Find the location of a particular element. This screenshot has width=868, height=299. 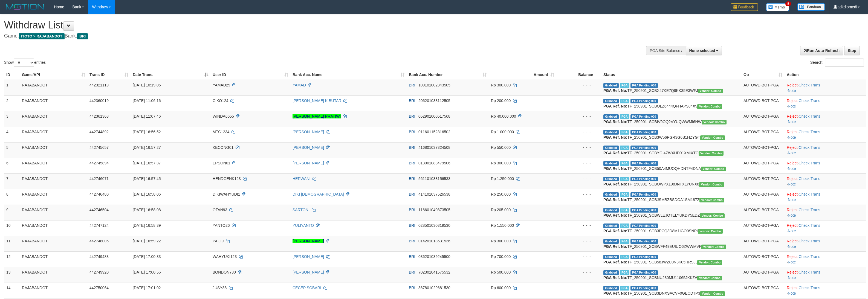

button: None selected is located at coordinates (704, 50).